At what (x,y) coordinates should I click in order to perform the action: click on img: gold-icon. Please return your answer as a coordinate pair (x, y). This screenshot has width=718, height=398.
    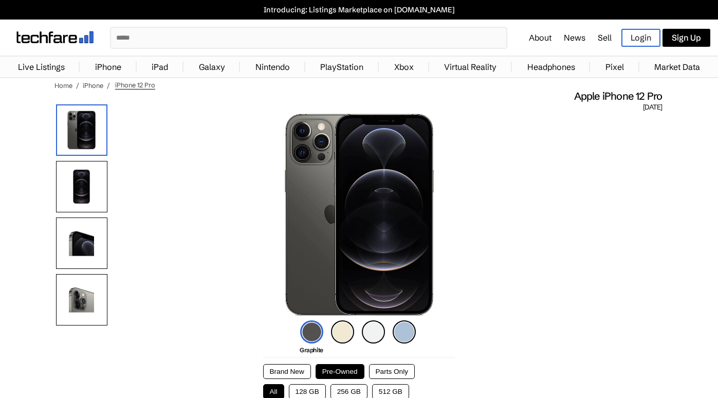
    Looking at the image, I should click on (342, 331).